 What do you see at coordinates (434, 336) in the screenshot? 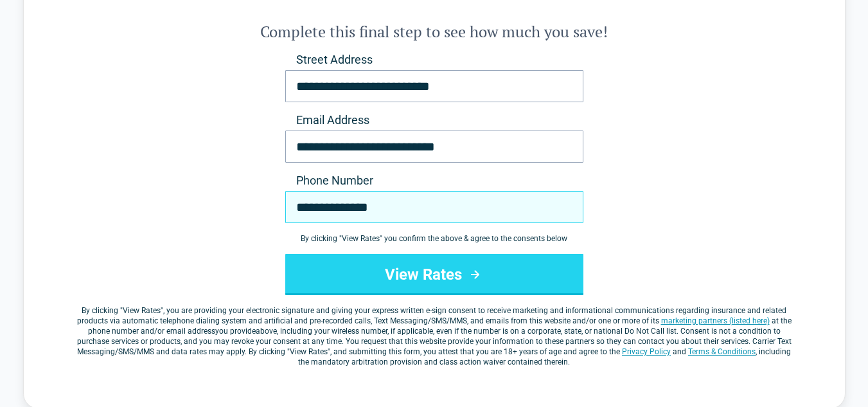
I see `label: By clicking " ", you are providing your electronic signature and giving your express written e-si...` at bounding box center [434, 336].